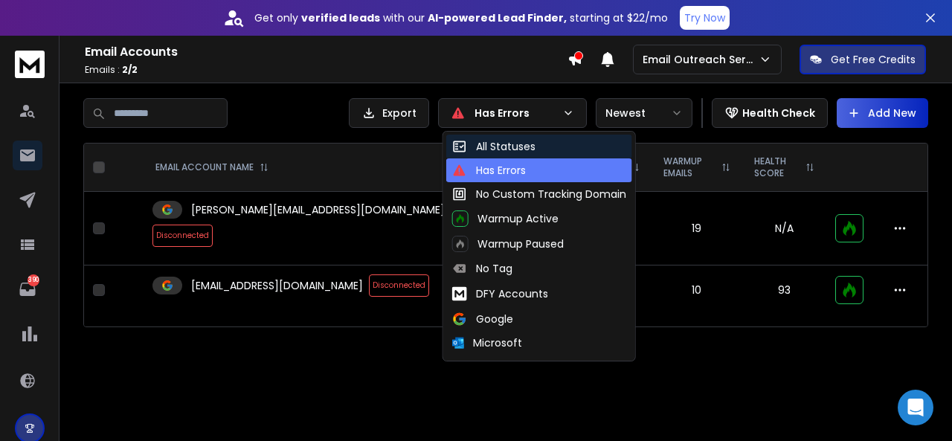  Describe the element at coordinates (389, 113) in the screenshot. I see `button: Export` at that location.